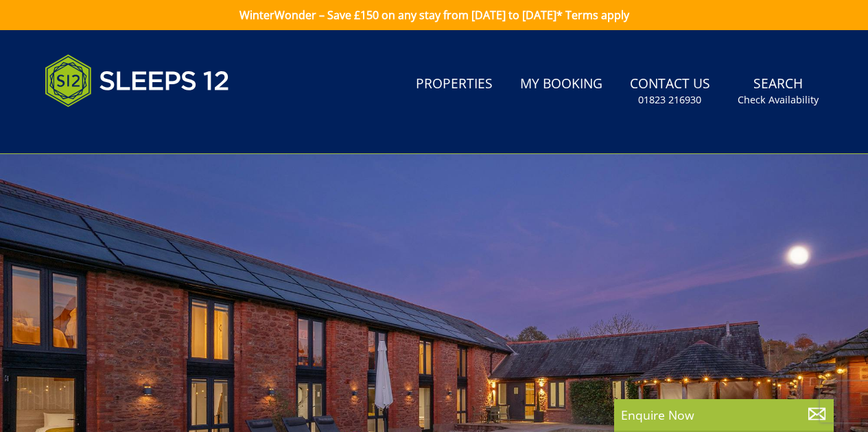 This screenshot has height=432, width=868. What do you see at coordinates (561, 84) in the screenshot?
I see `a: My Booking` at bounding box center [561, 84].